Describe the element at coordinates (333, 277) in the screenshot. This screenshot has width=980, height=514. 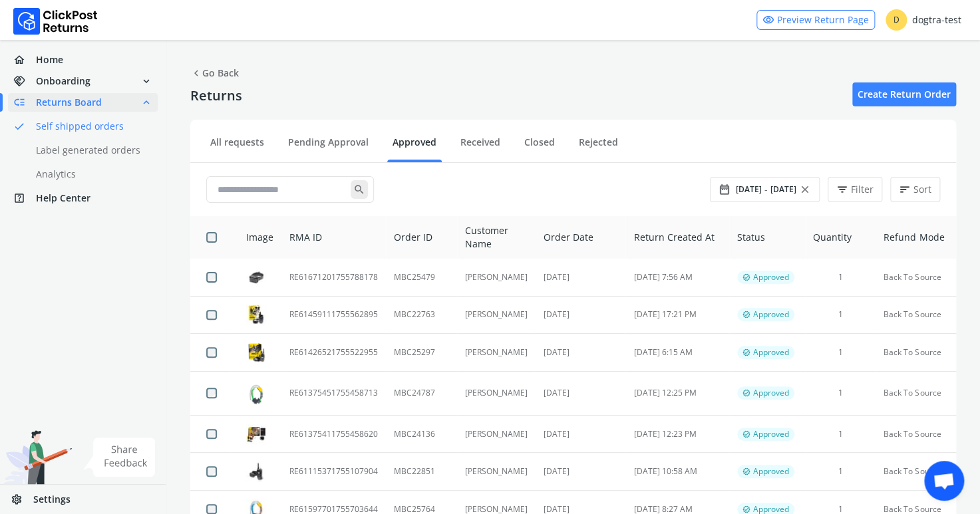
I see `td: RE61671201755788178` at that location.